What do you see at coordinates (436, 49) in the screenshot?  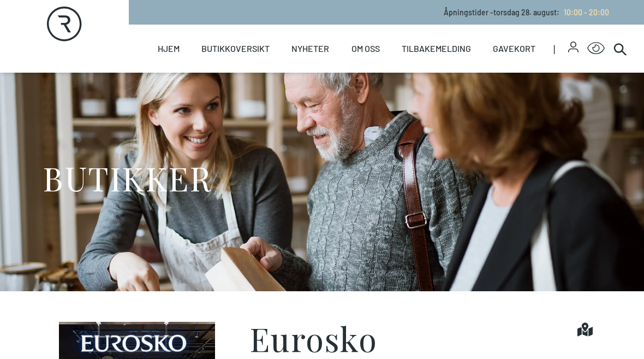 I see `a: Tilbakemelding` at bounding box center [436, 49].